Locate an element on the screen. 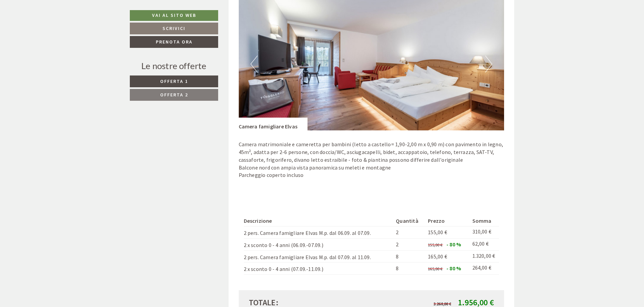 The height and width of the screenshot is (307, 644). button: Invia is located at coordinates (249, 184).